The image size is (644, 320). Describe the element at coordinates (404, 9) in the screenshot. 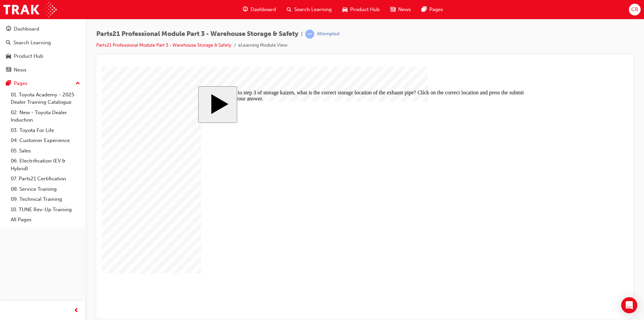

I see `span: News` at that location.